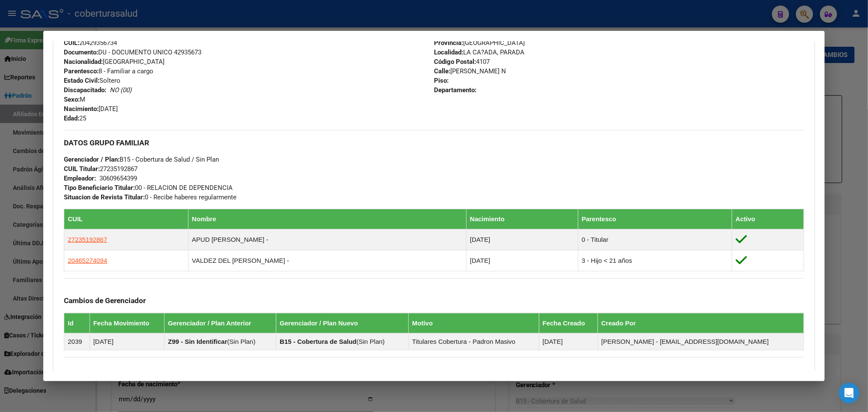  I want to click on strong: Discapacitado:, so click(85, 90).